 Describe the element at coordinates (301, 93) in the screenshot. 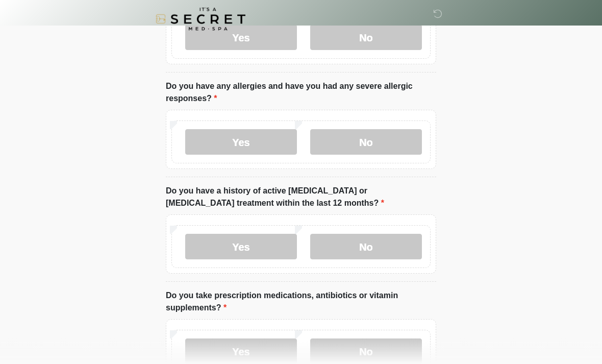

I see `label: Do you have any allergies and have you had any severe allergic responses?` at that location.